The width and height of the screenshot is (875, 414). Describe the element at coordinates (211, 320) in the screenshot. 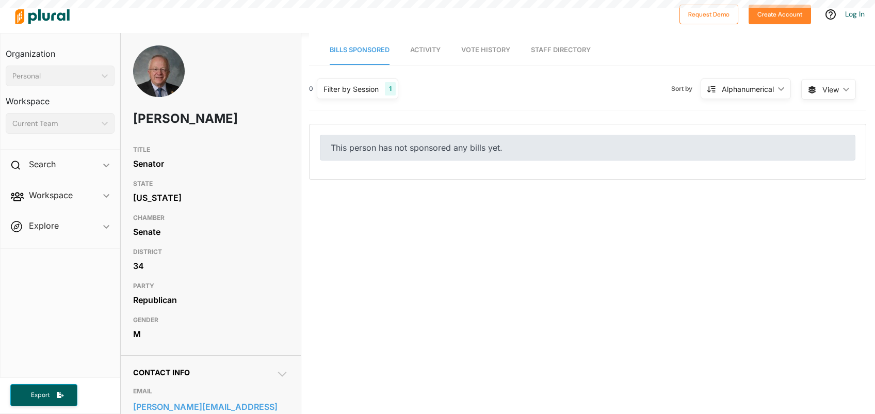

I see `h3: GENDER` at that location.